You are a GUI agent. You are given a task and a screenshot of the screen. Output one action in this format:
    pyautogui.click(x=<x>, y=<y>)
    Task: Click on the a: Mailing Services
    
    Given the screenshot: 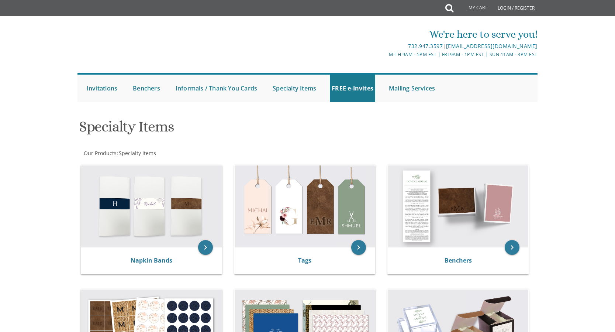 What is the action you would take?
    pyautogui.click(x=412, y=88)
    